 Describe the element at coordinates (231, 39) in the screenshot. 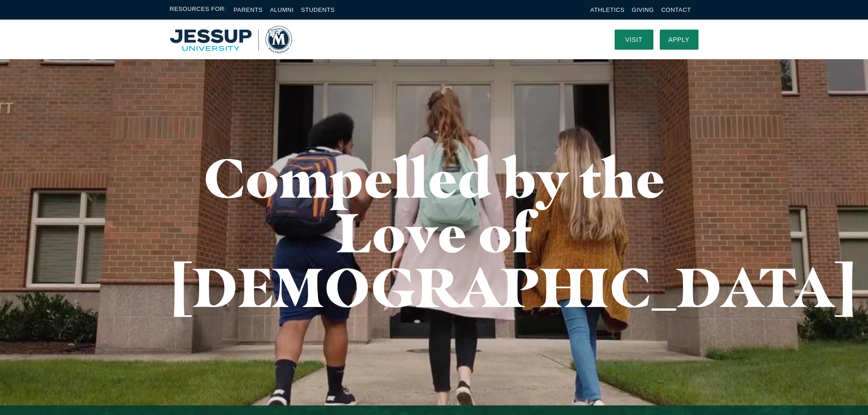

I see `a: Home` at that location.